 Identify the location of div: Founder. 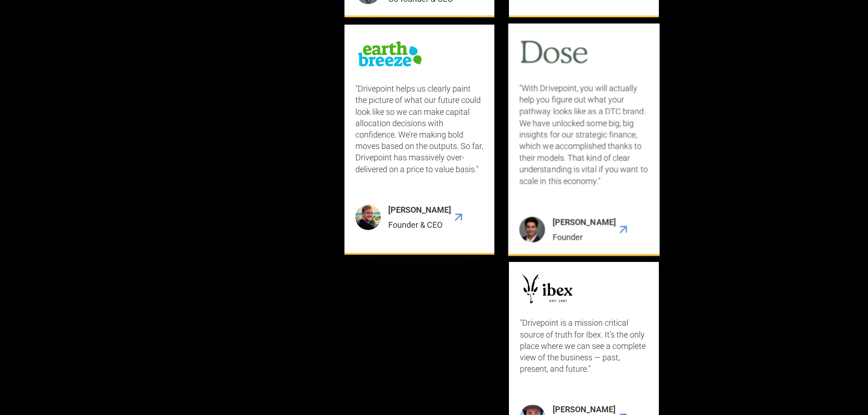
(584, 237).